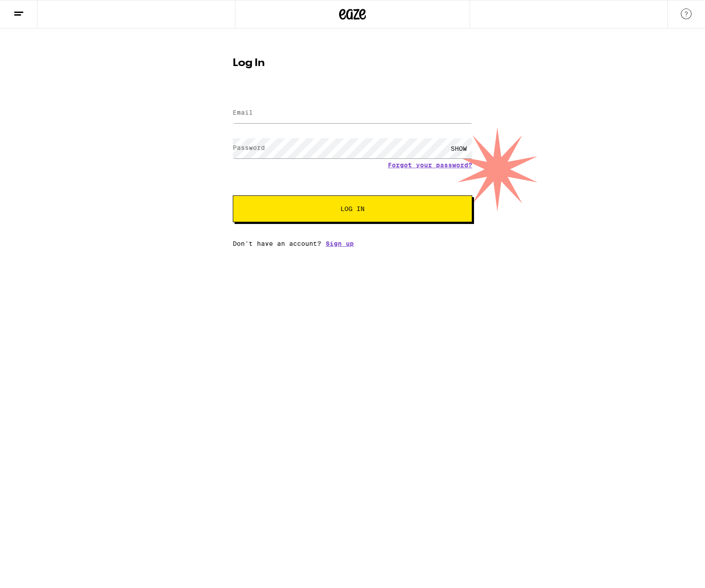  What do you see at coordinates (249, 147) in the screenshot?
I see `label: Password` at bounding box center [249, 147].